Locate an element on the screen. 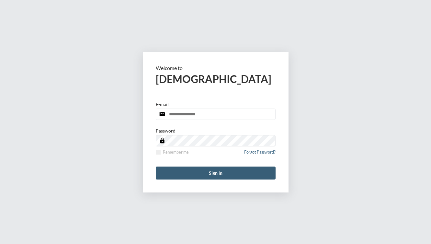 The height and width of the screenshot is (244, 431). p: Welcome to is located at coordinates (216, 68).